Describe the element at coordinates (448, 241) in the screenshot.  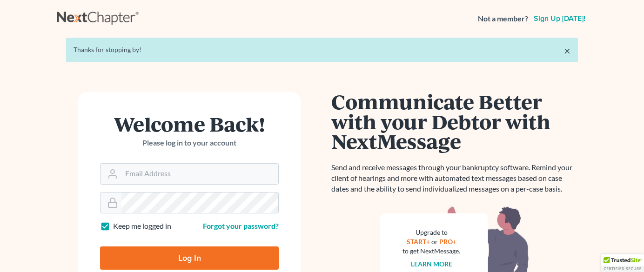
I see `a: PRO+` at that location.